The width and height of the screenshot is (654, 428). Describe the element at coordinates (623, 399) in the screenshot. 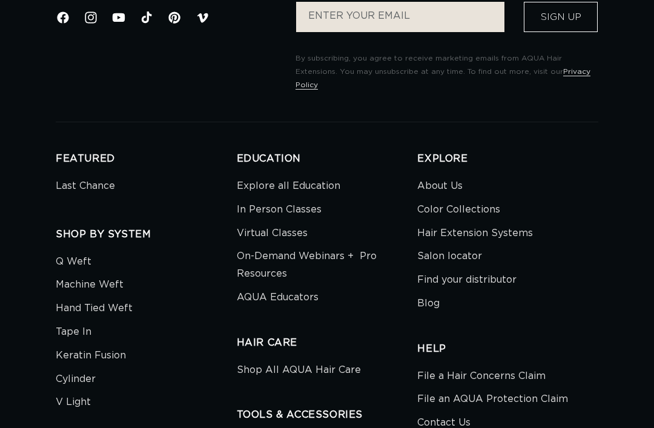

I see `div: Chat Widget` at that location.